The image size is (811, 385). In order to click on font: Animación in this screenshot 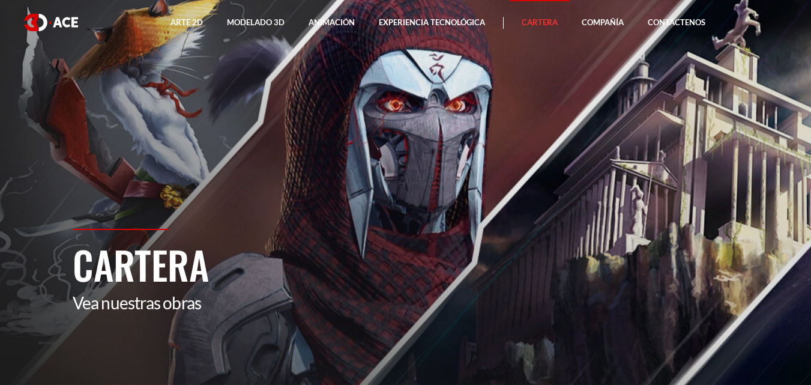, I will do `click(331, 22)`.